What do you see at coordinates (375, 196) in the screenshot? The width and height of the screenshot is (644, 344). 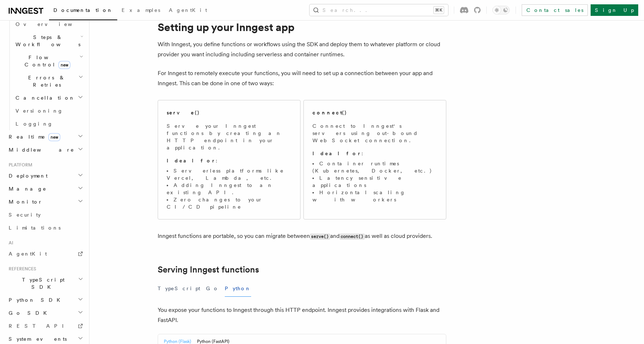 I see `li: Horizontal scaling with workers` at bounding box center [375, 196].